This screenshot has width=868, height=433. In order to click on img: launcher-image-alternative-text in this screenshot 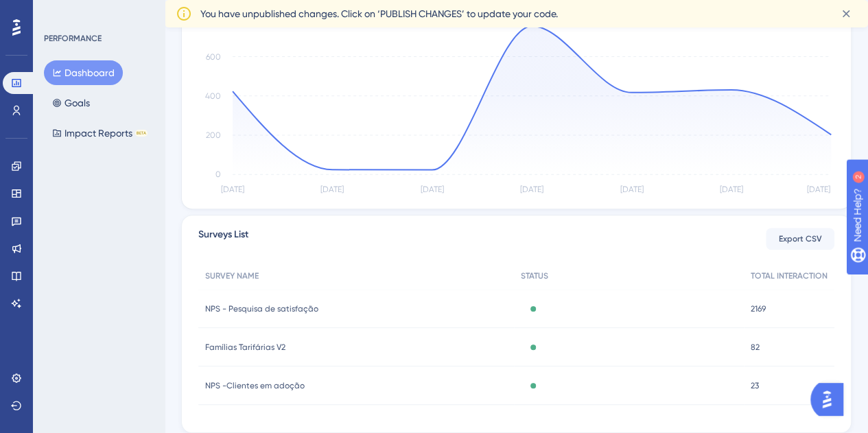, I will do `click(16, 21)`.